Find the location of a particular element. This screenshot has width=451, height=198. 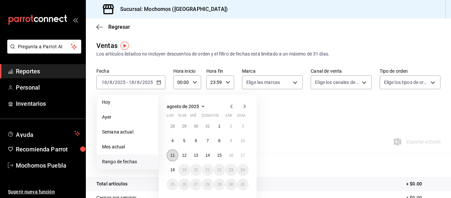

abbr: 24 de agosto de 2025 is located at coordinates (243, 170).